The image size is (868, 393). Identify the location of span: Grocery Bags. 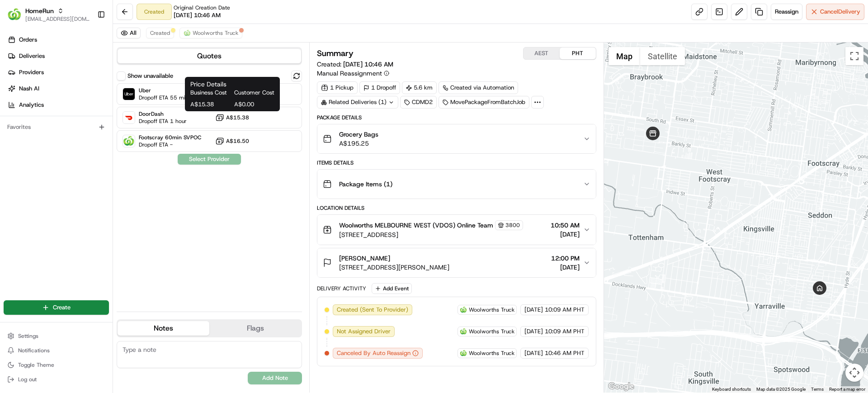
(358, 134).